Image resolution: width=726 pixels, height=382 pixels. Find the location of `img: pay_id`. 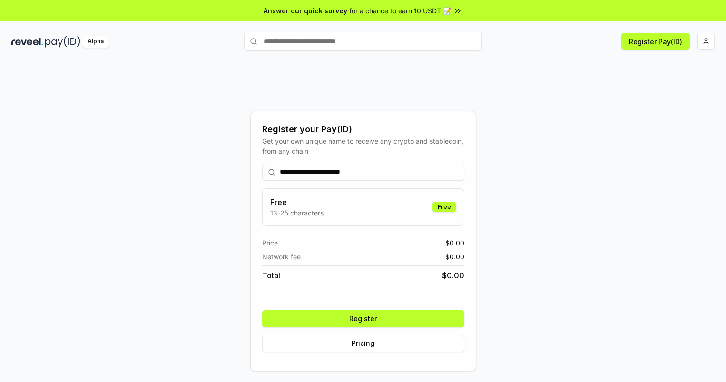

img: pay_id is located at coordinates (63, 41).